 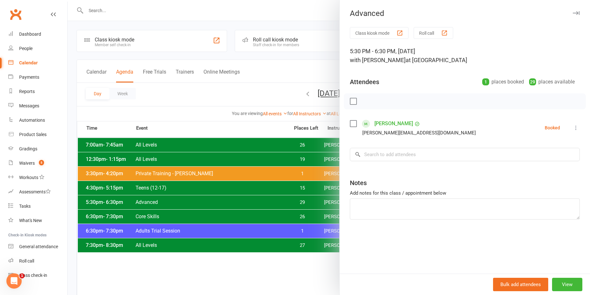 I want to click on div: What's New, so click(x=31, y=221).